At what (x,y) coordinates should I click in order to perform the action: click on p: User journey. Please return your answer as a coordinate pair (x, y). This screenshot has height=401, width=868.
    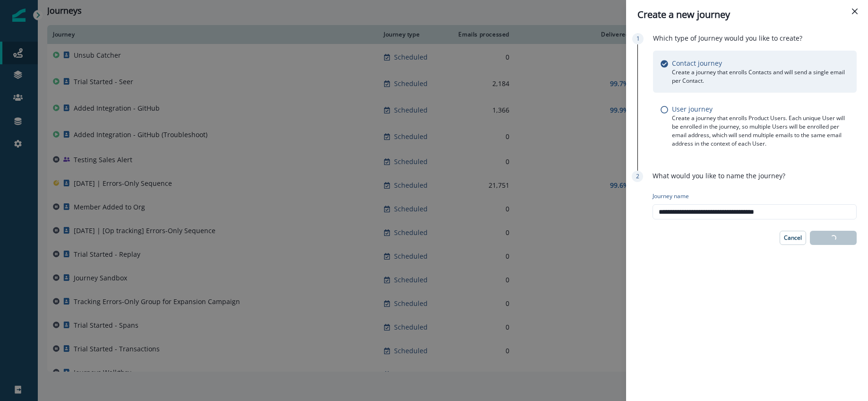
    Looking at the image, I should click on (692, 109).